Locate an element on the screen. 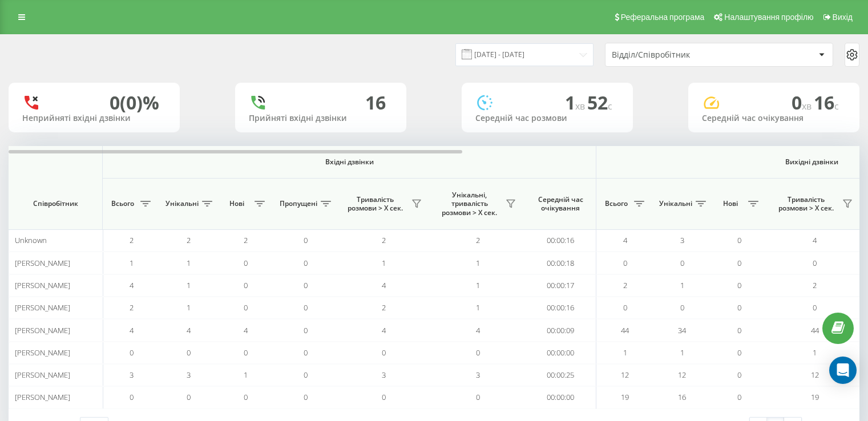  div: Відділ/Співробітник is located at coordinates (680, 54).